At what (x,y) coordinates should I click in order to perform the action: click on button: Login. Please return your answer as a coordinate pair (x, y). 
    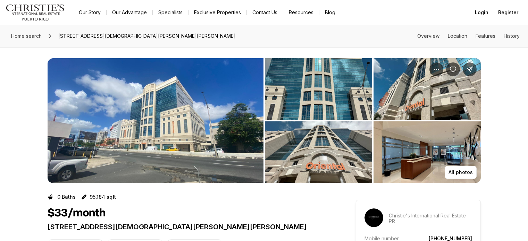
    Looking at the image, I should click on (481, 12).